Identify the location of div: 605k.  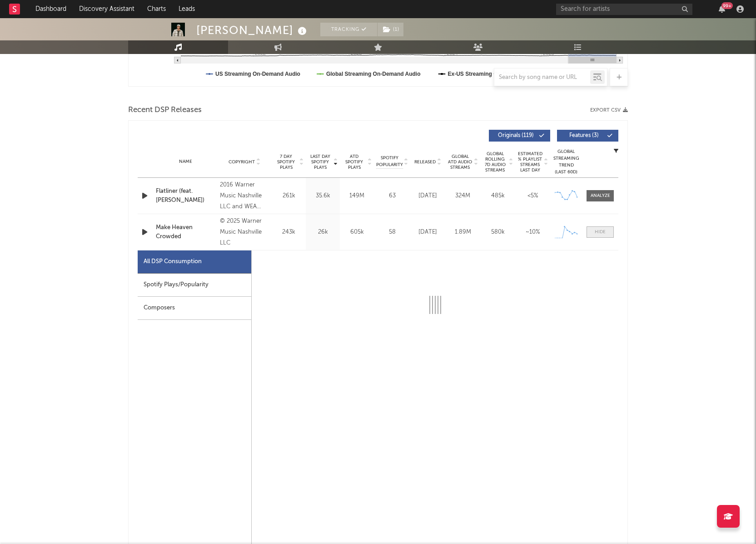
(356, 232).